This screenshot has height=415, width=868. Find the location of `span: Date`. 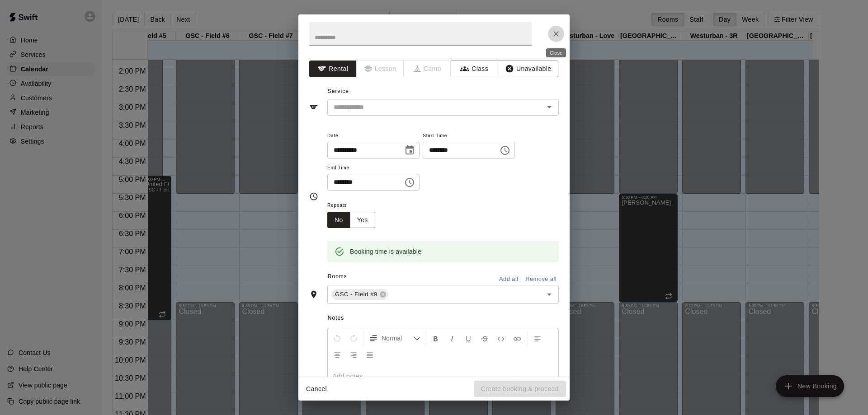

span: Date is located at coordinates (373, 136).